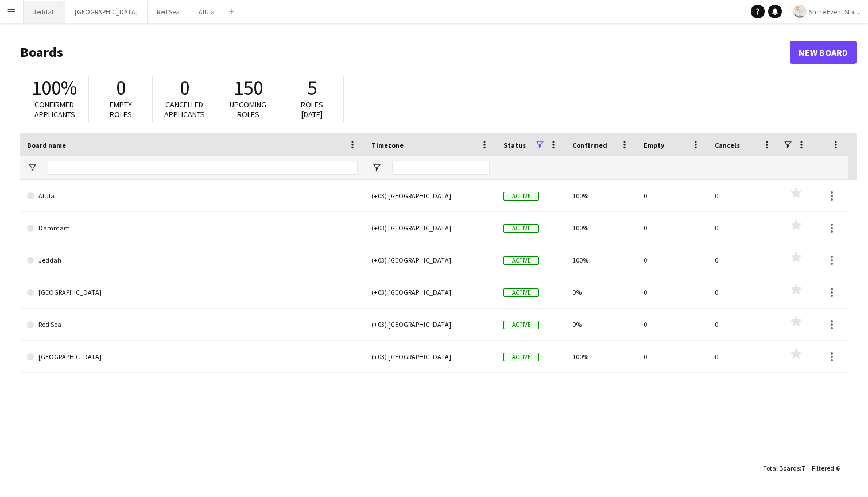 This screenshot has height=497, width=868. I want to click on span: Total Boards, so click(782, 468).